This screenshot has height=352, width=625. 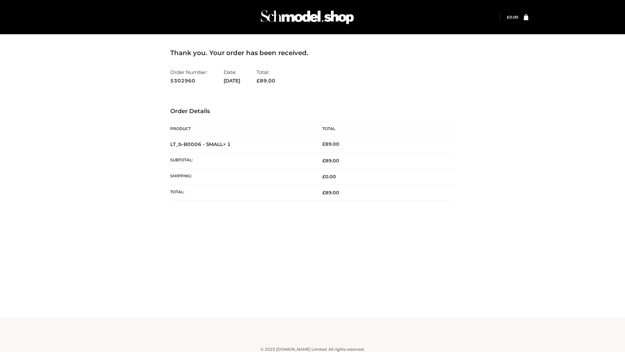 I want to click on strong: LT_b-B0006 - SMALL, so click(x=201, y=144).